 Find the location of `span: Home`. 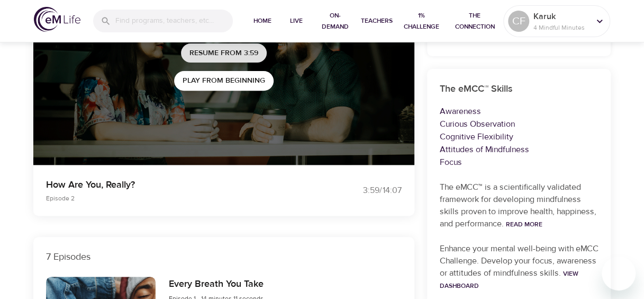

span: Home is located at coordinates (263, 21).